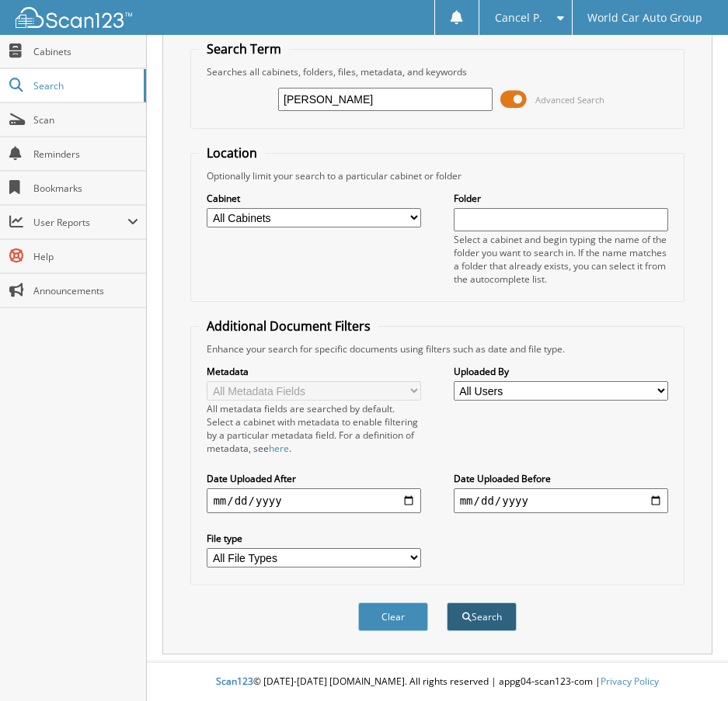 The image size is (728, 701). What do you see at coordinates (279, 448) in the screenshot?
I see `a: here` at bounding box center [279, 448].